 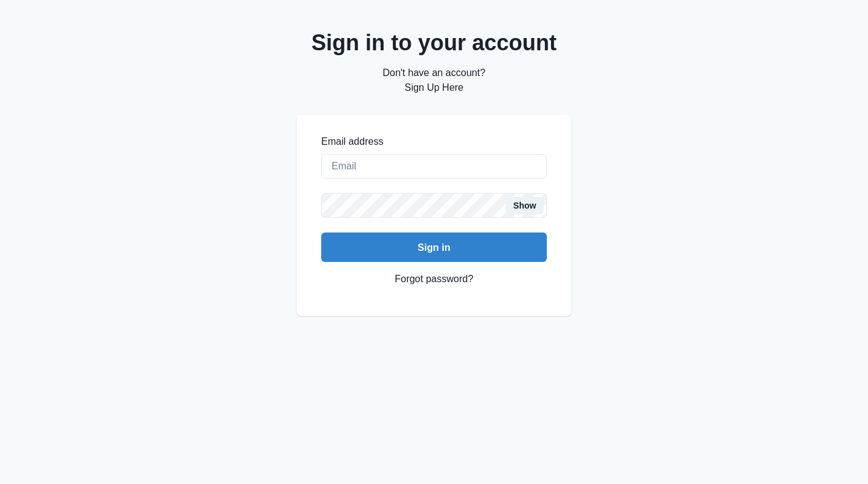 I want to click on button: Show, so click(x=524, y=206).